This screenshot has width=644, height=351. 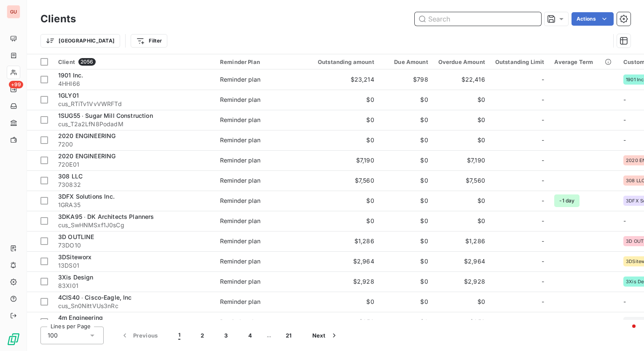 What do you see at coordinates (289, 336) in the screenshot?
I see `button: 21` at bounding box center [289, 336].